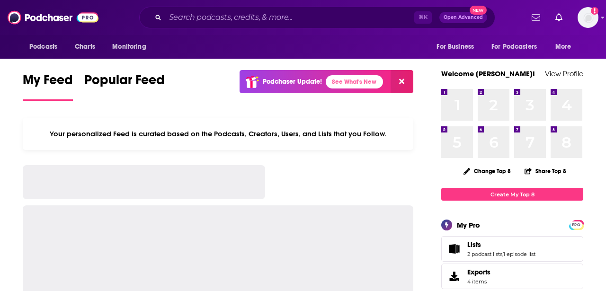 This screenshot has width=606, height=291. I want to click on div: Search podcasts, credits, & more..., so click(317, 18).